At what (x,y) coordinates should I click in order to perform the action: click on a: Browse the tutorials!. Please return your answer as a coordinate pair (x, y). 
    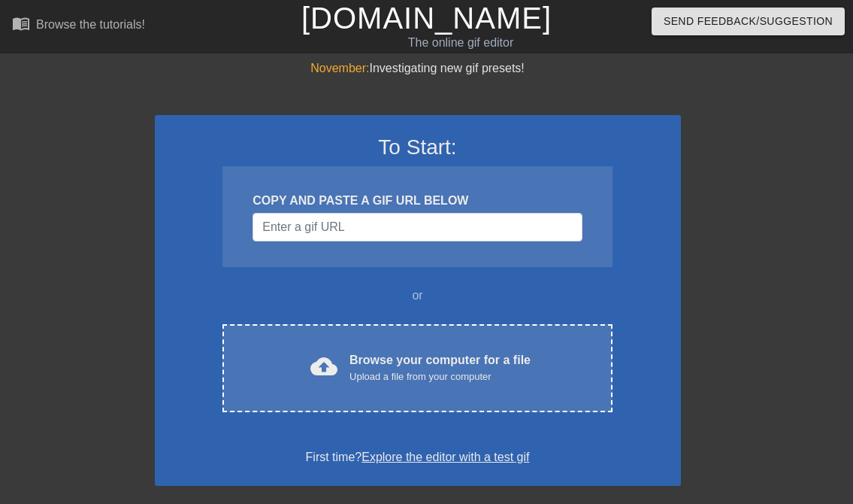
    Looking at the image, I should click on (78, 25).